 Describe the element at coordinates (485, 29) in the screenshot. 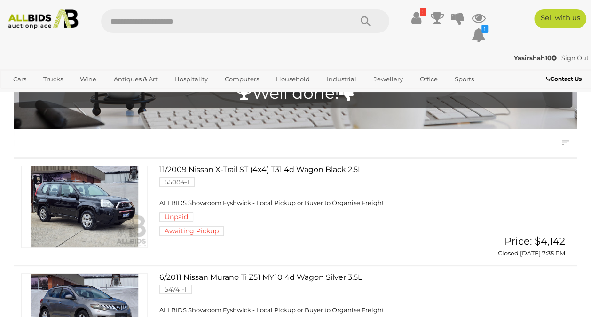

I see `i: 1` at that location.